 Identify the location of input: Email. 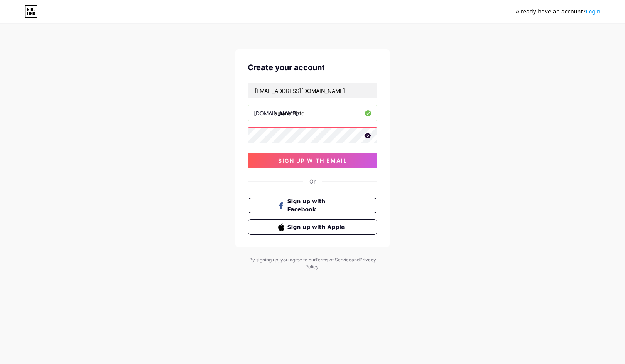
(312, 91).